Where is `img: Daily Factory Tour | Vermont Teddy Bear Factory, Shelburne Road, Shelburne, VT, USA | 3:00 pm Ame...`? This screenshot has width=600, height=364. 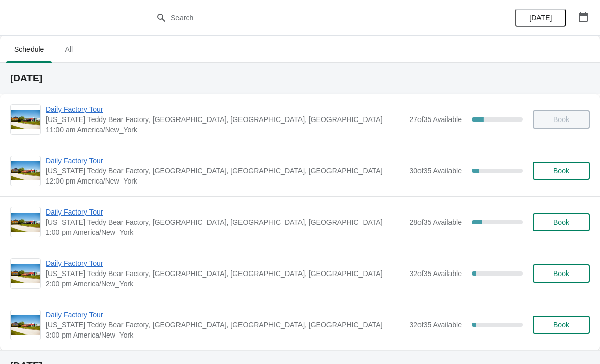
img: Daily Factory Tour | Vermont Teddy Bear Factory, Shelburne Road, Shelburne, VT, USA | 3:00 pm Ame... is located at coordinates (25, 325).